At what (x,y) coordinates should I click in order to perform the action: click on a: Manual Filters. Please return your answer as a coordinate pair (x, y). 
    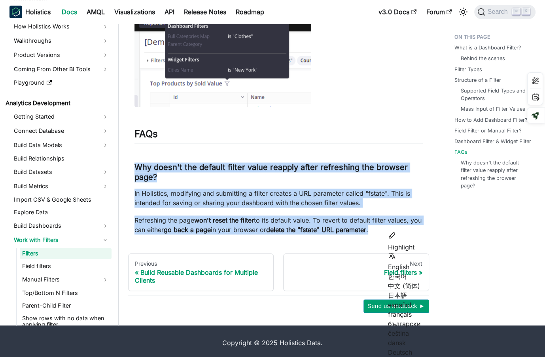
    Looking at the image, I should click on (66, 279).